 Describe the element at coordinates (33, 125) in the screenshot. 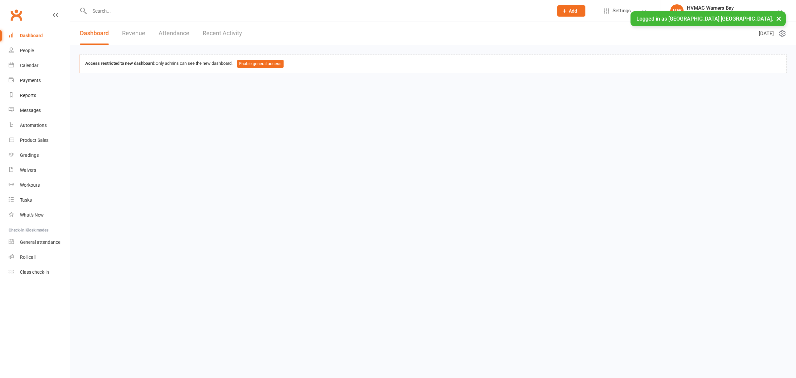

I see `div: Automations` at that location.